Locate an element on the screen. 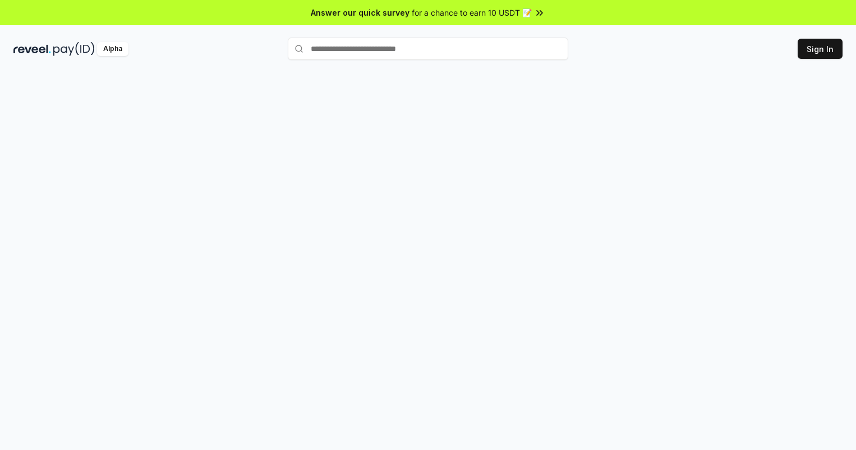 Image resolution: width=856 pixels, height=450 pixels. div: Alpha is located at coordinates (113, 49).